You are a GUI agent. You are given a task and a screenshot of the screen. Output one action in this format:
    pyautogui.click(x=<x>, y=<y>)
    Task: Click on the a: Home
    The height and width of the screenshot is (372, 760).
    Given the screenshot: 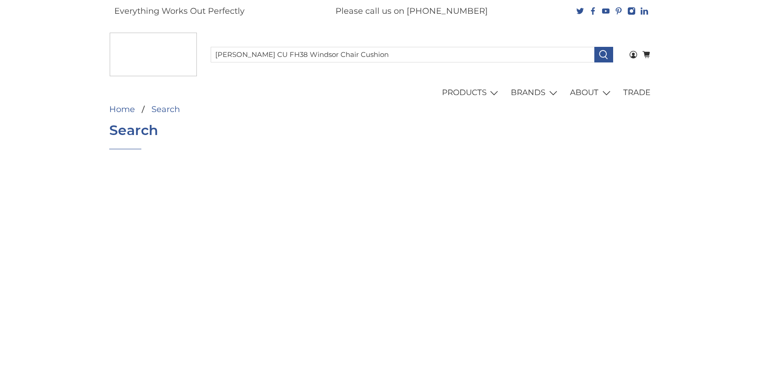 What is the action you would take?
    pyautogui.click(x=122, y=109)
    